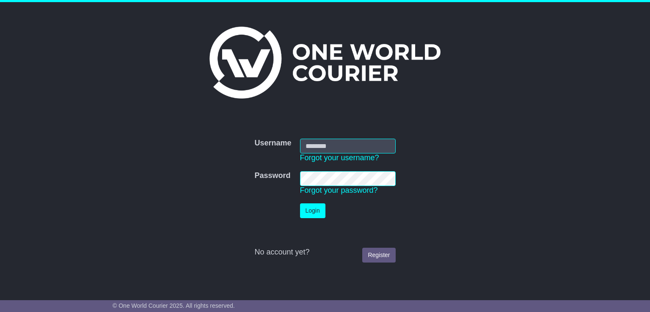 The height and width of the screenshot is (312, 650). What do you see at coordinates (339, 158) in the screenshot?
I see `a: Forgot your username?` at bounding box center [339, 158].